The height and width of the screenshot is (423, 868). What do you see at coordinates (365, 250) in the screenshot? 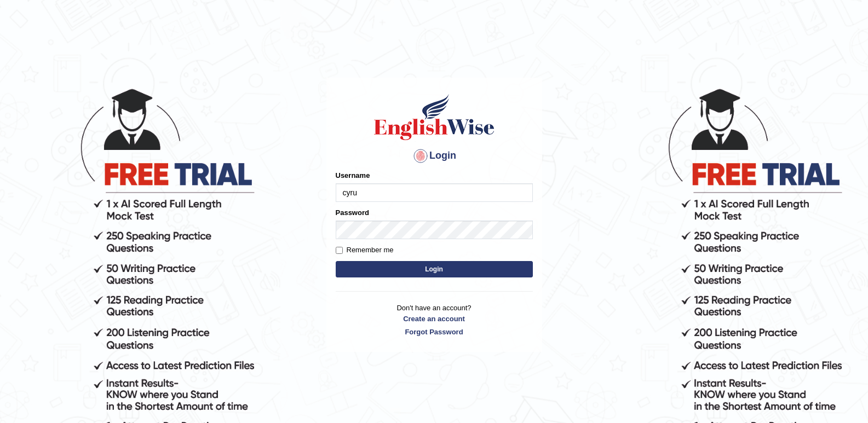
I see `label: Remember me` at bounding box center [365, 250].